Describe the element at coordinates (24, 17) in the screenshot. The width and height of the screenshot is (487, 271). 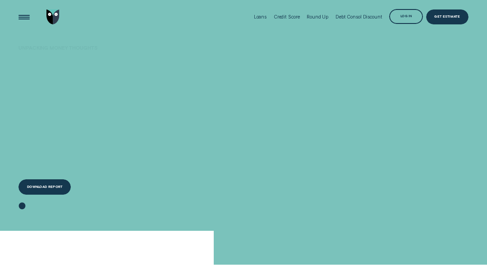
I see `button: Open Menu` at that location.